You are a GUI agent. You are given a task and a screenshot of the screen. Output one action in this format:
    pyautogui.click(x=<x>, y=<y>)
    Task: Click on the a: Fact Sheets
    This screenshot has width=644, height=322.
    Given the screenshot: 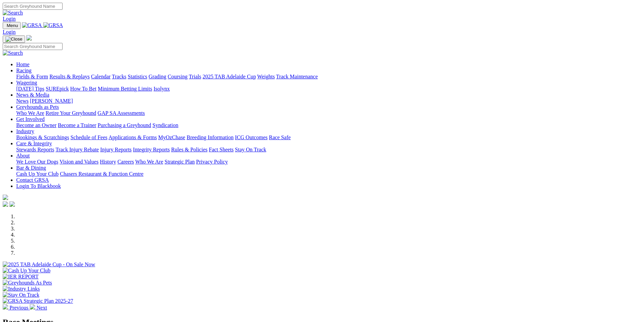 What is the action you would take?
    pyautogui.click(x=221, y=149)
    